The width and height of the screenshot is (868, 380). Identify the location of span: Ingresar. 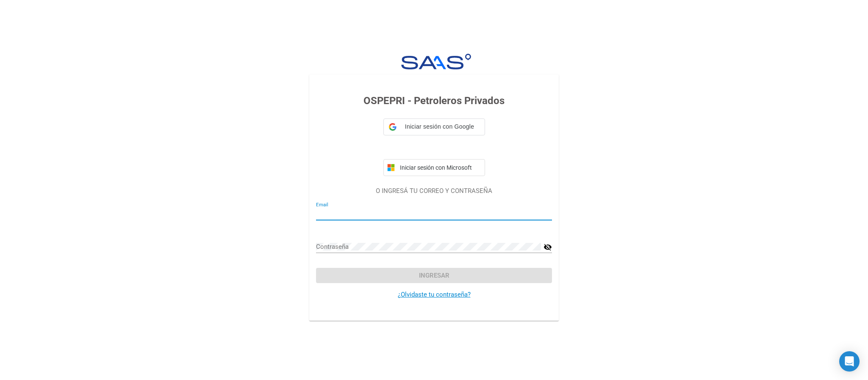
(434, 276).